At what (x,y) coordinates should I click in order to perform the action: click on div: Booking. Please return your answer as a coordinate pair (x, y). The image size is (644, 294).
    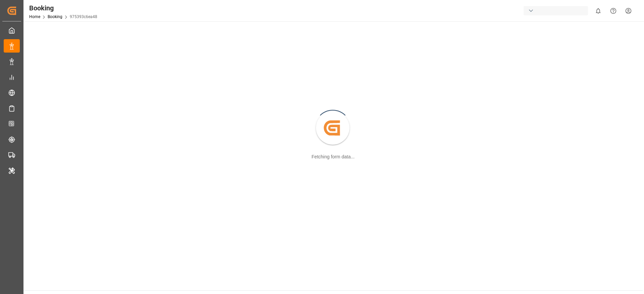
    Looking at the image, I should click on (63, 8).